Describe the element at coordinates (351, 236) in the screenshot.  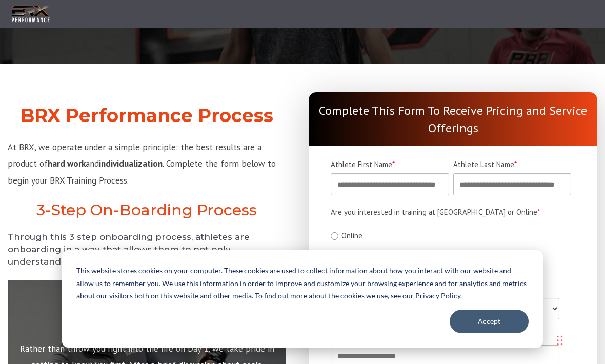
I see `span: Online` at that location.